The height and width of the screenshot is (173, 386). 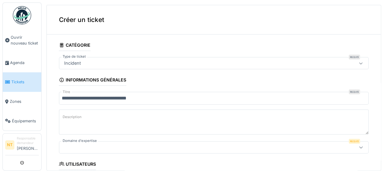 I want to click on div: Utilisateurs, so click(x=77, y=165).